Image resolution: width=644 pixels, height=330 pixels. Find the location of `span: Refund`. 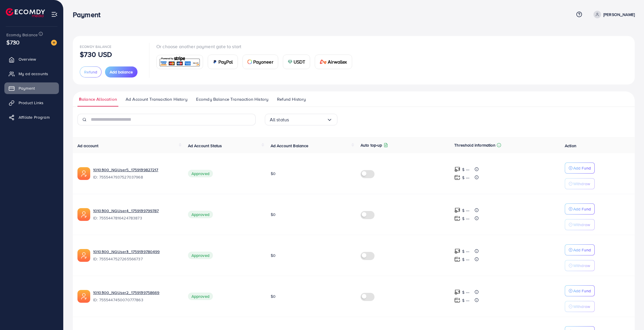

span: Refund is located at coordinates (91, 72).